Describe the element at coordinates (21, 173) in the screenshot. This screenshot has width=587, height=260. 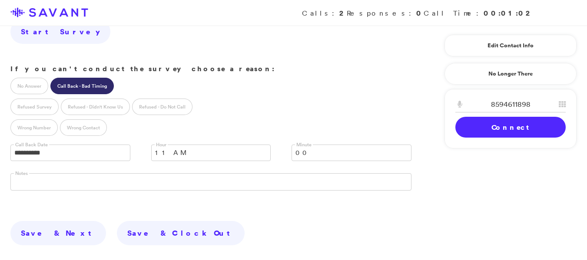
I see `label: Notes` at that location.